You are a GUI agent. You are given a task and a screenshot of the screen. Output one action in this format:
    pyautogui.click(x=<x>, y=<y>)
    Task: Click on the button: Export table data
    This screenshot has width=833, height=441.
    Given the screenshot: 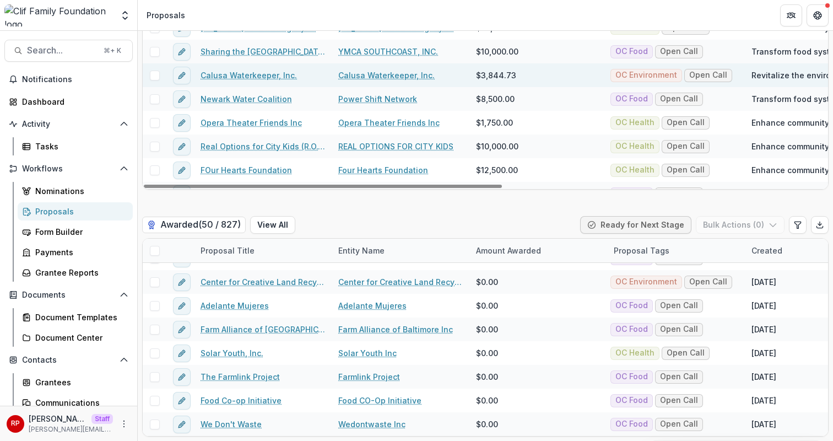 What is the action you would take?
    pyautogui.click(x=820, y=225)
    